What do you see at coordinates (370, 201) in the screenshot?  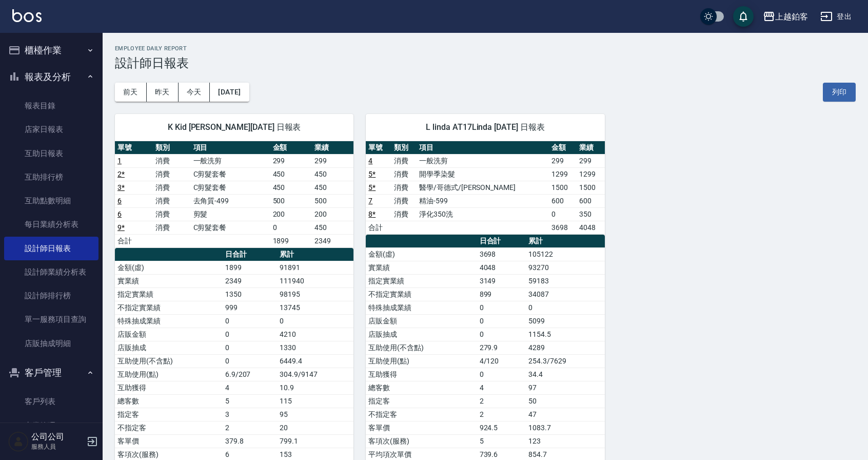 I see `a: 7` at bounding box center [370, 201].